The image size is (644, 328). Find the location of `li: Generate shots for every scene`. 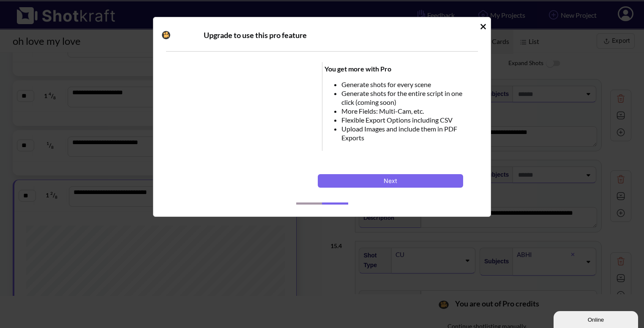

li: Generate shots for every scene is located at coordinates (408, 84).